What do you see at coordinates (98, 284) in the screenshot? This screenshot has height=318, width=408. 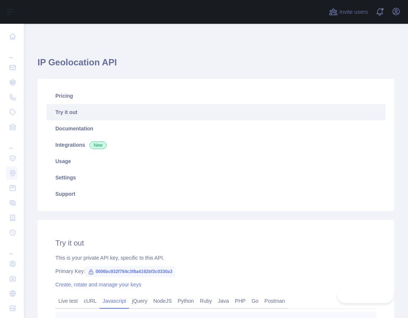 I see `a: Create, rotate and manage your keys` at bounding box center [98, 284].